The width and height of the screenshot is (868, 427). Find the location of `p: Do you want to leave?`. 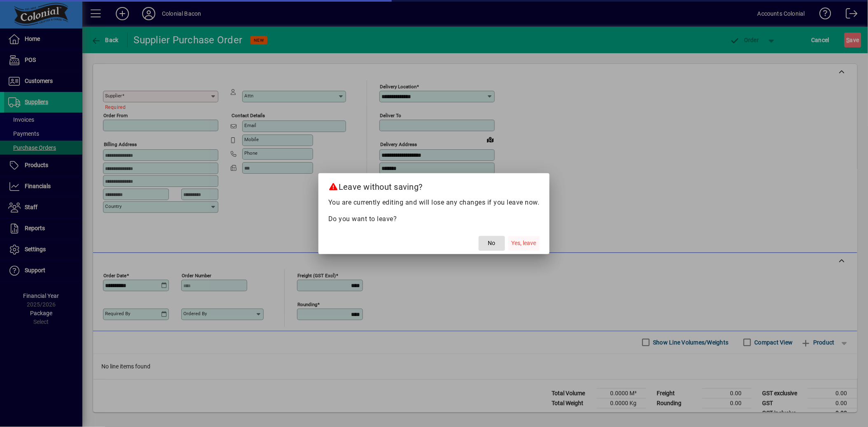

p: Do you want to leave? is located at coordinates (434, 219).